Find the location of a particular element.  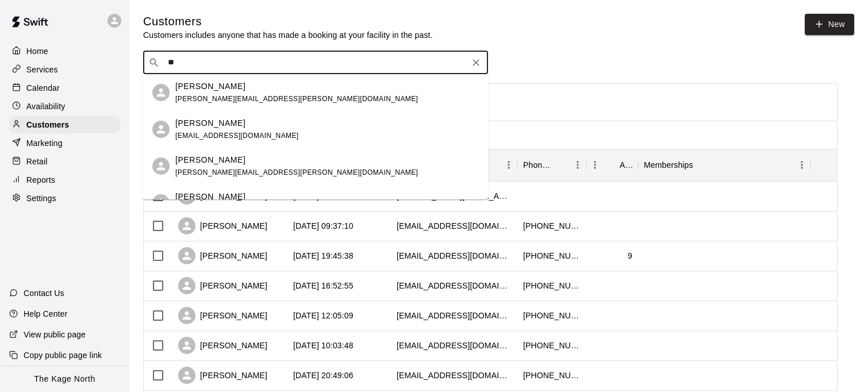

a: Calendar is located at coordinates (64, 88).